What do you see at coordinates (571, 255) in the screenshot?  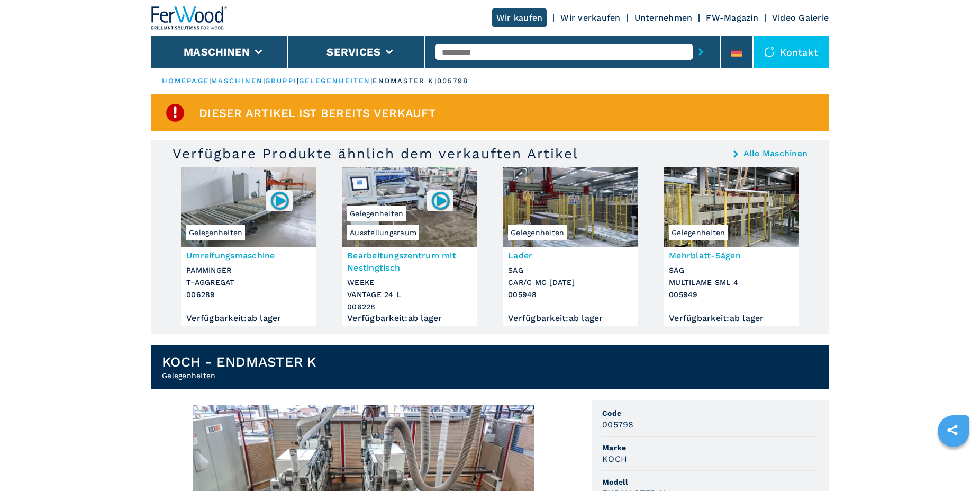 I see `h3: Lader` at bounding box center [571, 255].